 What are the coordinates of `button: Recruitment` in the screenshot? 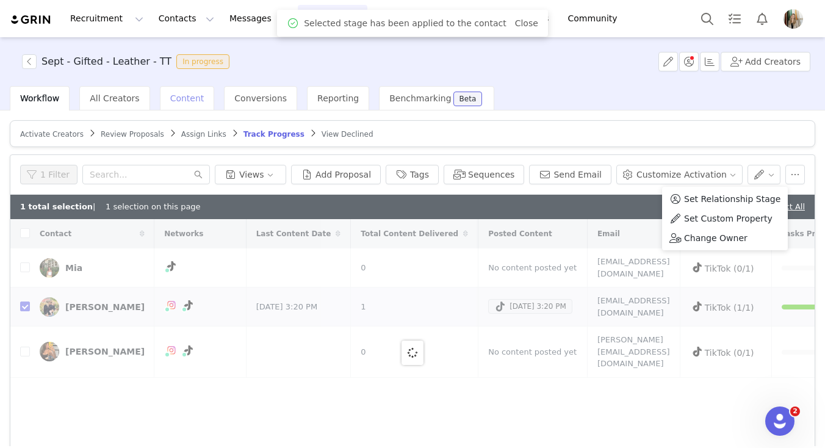 It's located at (107, 18).